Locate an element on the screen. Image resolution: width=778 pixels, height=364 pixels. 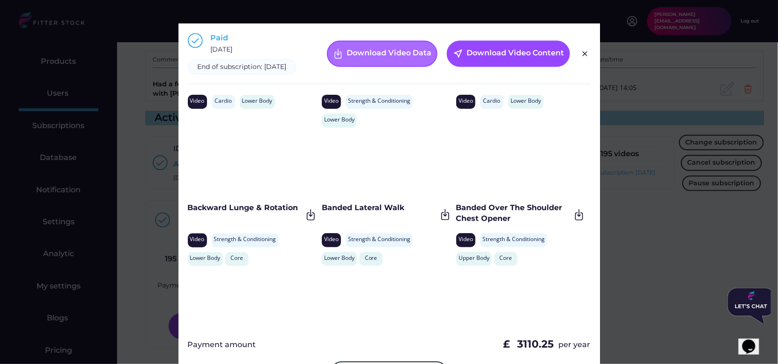
div: Banded Lateral Walk is located at coordinates (379, 208).